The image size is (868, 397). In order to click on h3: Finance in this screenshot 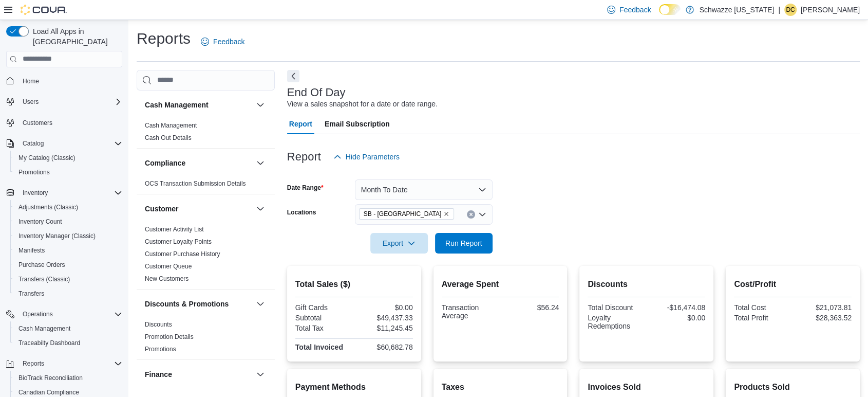, I will do `click(158, 375)`.